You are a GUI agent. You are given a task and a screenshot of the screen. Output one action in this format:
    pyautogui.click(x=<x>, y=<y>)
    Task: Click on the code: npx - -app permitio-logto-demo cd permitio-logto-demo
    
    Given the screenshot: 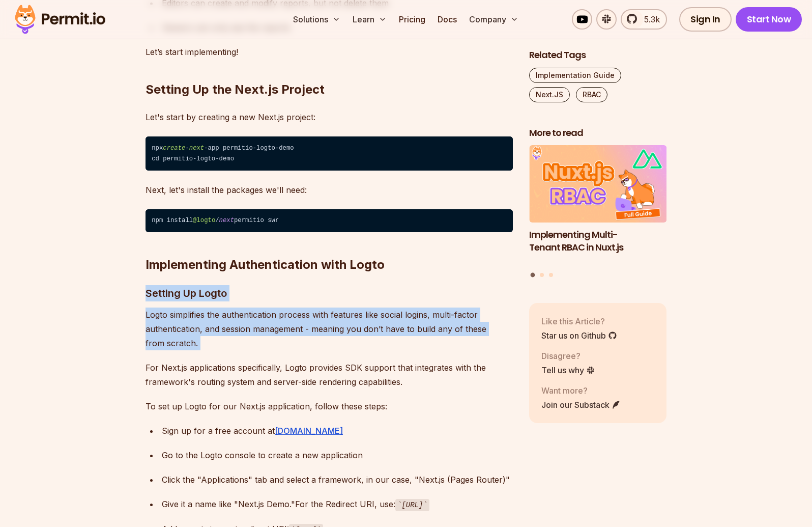 What is the action you would take?
    pyautogui.click(x=330, y=153)
    